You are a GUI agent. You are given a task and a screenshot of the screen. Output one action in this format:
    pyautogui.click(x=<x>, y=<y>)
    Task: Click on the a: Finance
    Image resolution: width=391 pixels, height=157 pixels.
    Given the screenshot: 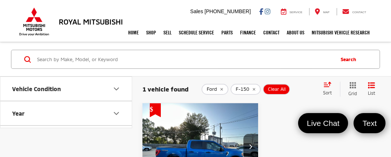 What is the action you would take?
    pyautogui.click(x=248, y=33)
    